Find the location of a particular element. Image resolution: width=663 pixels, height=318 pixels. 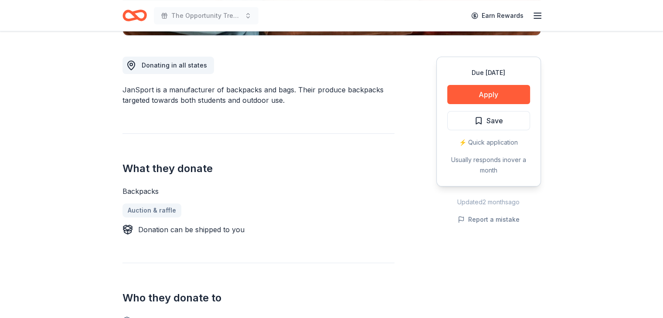

button: Report a mistake is located at coordinates (489, 220).